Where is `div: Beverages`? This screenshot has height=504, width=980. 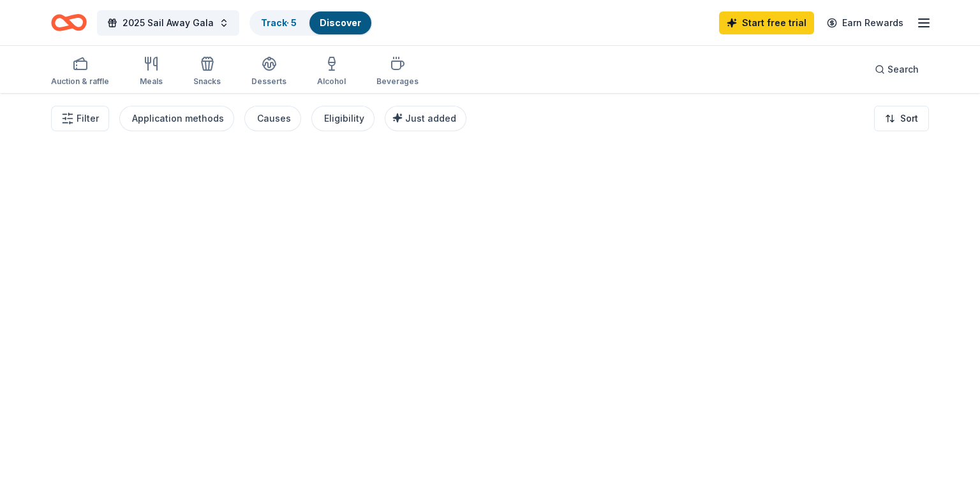
div: Beverages is located at coordinates (397, 81).